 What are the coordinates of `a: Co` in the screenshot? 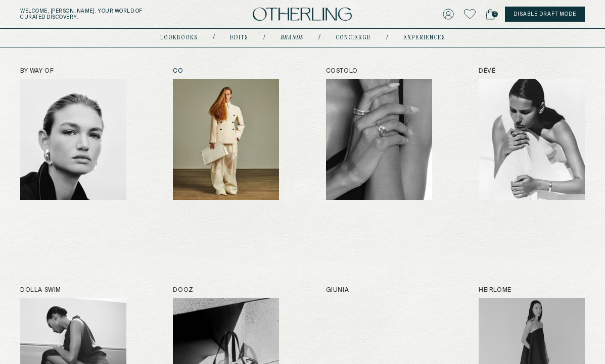 It's located at (226, 134).